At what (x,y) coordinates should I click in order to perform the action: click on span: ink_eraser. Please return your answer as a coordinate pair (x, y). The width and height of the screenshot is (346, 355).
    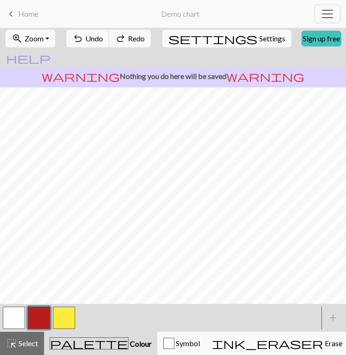
    Looking at the image, I should click on (268, 343).